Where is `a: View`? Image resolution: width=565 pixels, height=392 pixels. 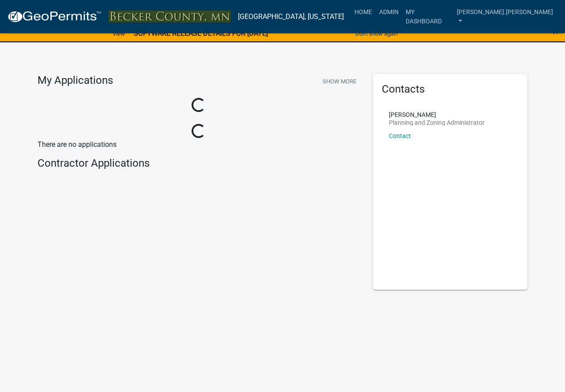
a: View is located at coordinates (119, 34).